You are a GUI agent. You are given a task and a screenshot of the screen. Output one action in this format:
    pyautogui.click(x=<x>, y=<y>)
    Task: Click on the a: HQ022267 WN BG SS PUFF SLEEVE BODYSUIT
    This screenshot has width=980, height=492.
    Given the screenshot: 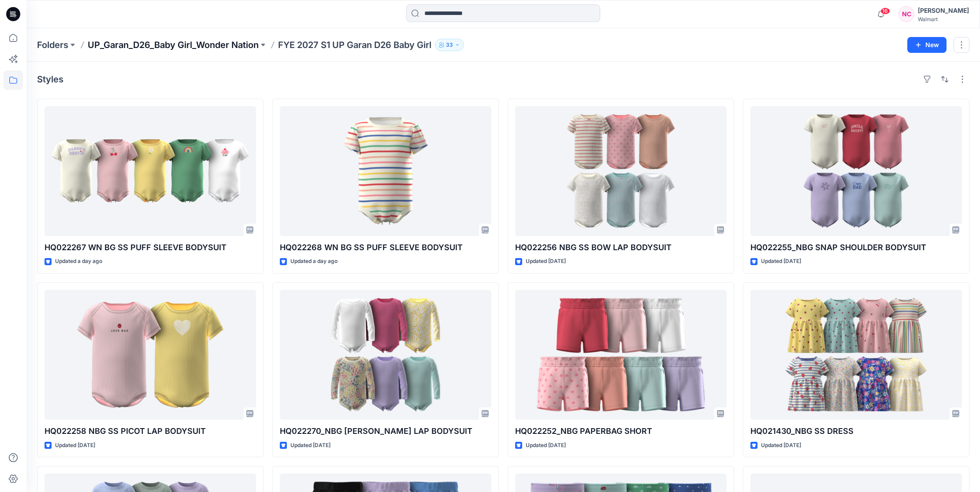 What is the action you would take?
    pyautogui.click(x=150, y=171)
    